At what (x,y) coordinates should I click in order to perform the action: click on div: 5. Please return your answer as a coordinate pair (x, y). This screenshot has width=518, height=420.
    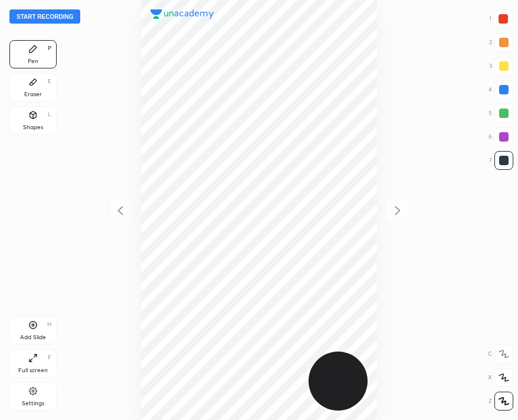
    Looking at the image, I should click on (501, 113).